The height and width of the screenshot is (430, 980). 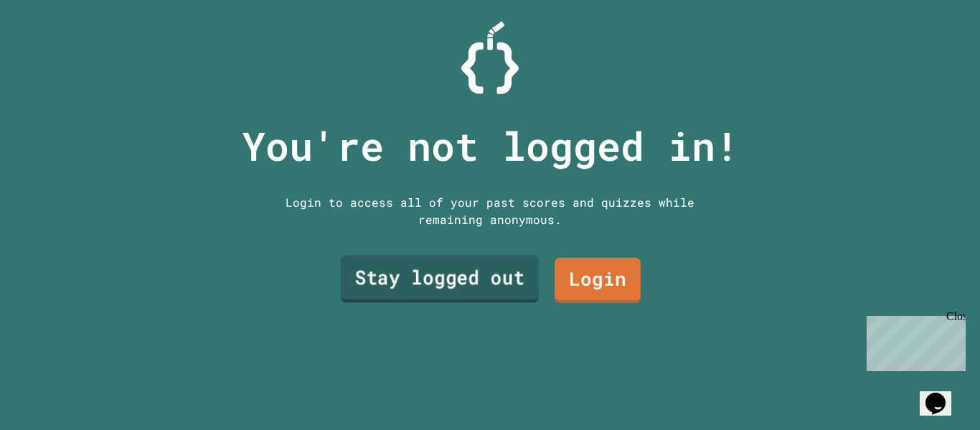 What do you see at coordinates (490, 57) in the screenshot?
I see `img: Logo.svg` at bounding box center [490, 57].